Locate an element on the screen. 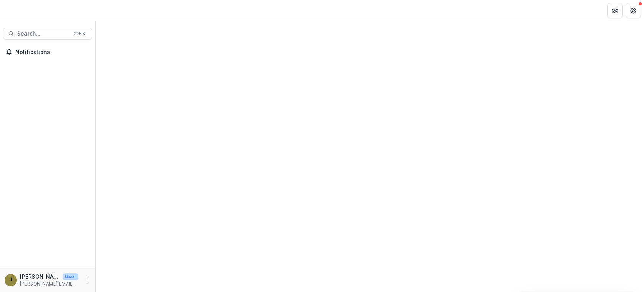  div: ⌘ + K is located at coordinates (79, 34).